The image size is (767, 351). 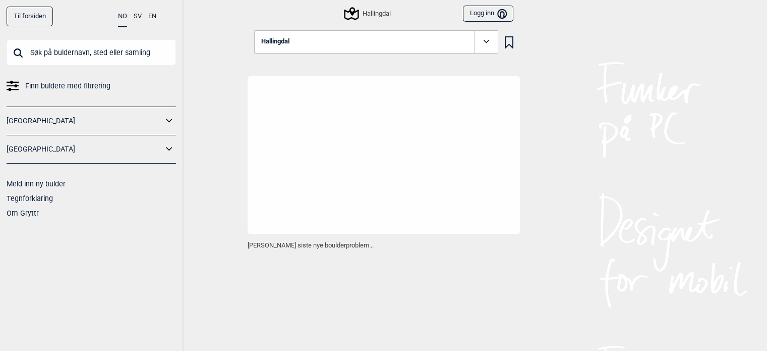 What do you see at coordinates (91, 52) in the screenshot?
I see `input: Søk på buldernavn, sted eller samling` at bounding box center [91, 52].